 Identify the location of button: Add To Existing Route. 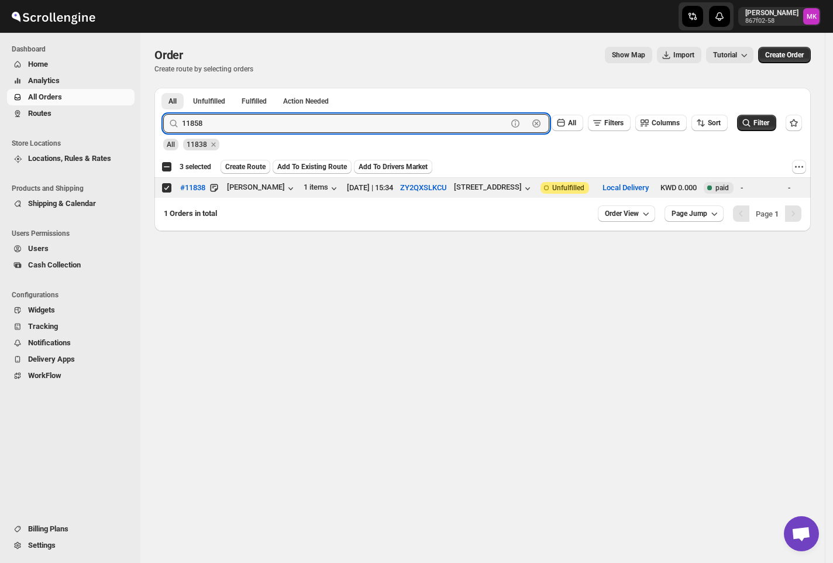
(312, 167).